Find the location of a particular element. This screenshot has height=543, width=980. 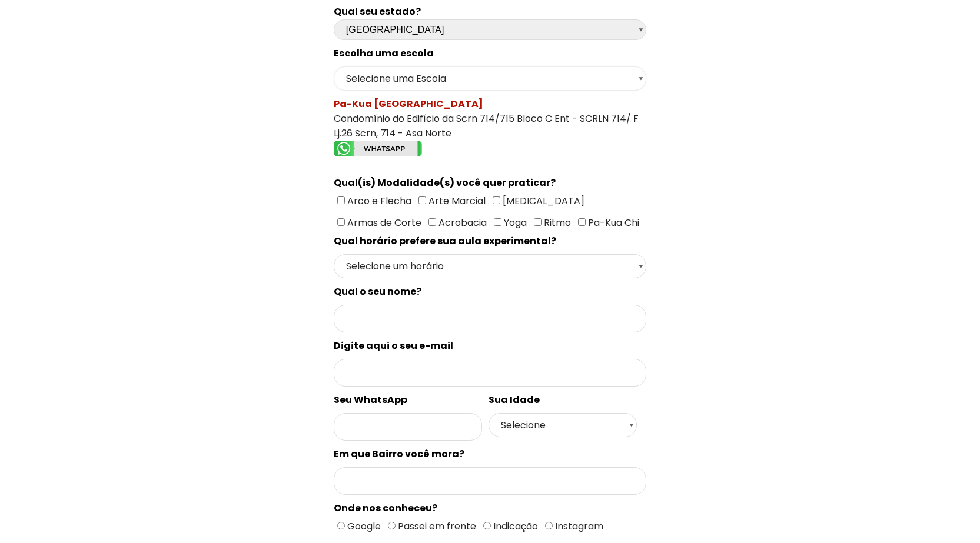

input: Instagram is located at coordinates (548, 525).